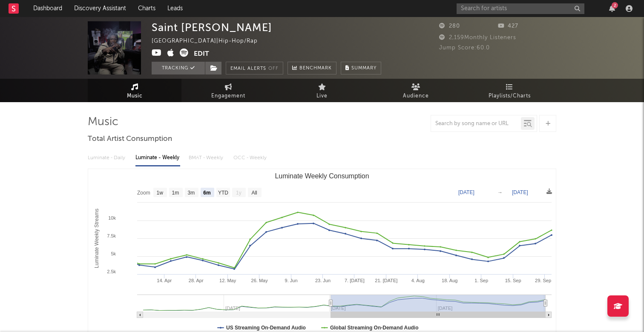  What do you see at coordinates (513, 281) in the screenshot?
I see `text: 15. Sep` at bounding box center [513, 281].